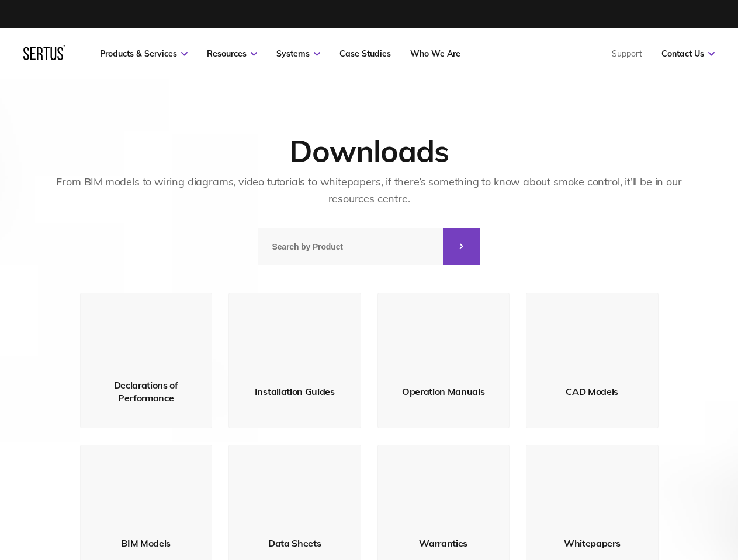 The image size is (738, 560). Describe the element at coordinates (435, 53) in the screenshot. I see `a: Who We Are` at that location.